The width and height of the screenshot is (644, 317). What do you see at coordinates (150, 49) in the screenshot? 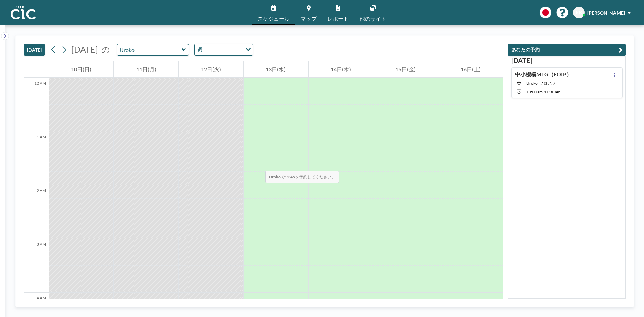
I see `input: Uroko` at bounding box center [150, 49].